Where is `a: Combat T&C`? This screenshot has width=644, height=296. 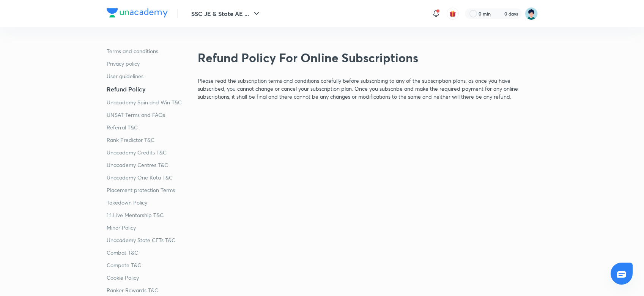 a: Combat T&C is located at coordinates (149, 252).